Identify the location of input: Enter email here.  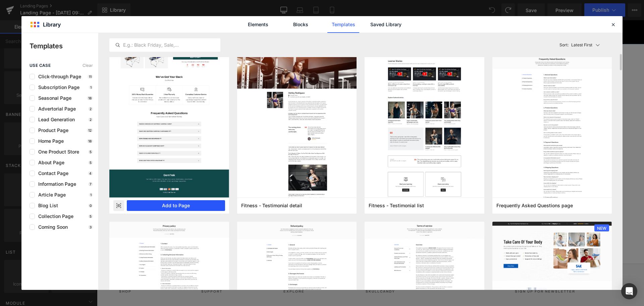
(472, 290).